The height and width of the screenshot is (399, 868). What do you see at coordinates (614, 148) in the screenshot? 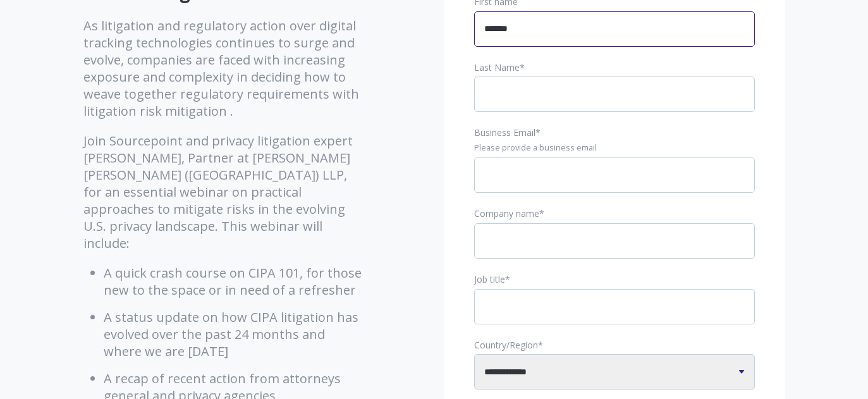
I see `legend: Please provide a business email` at bounding box center [614, 148].